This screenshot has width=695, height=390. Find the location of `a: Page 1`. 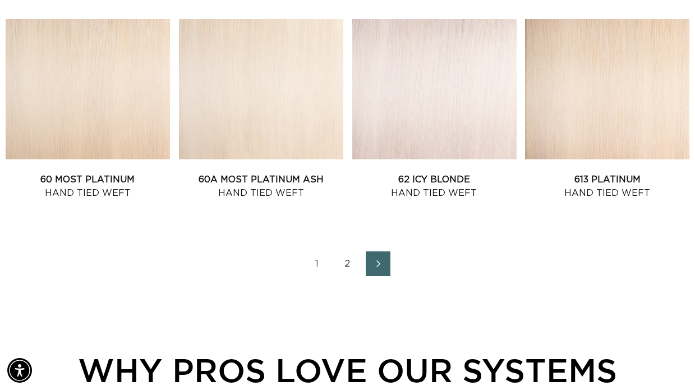

a: Page 1 is located at coordinates (318, 264).